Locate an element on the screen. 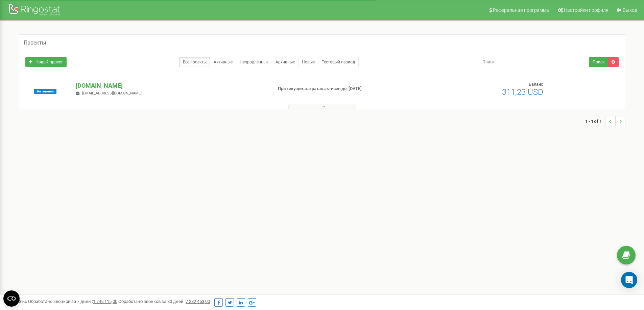 Image resolution: width=644 pixels, height=310 pixels. h5: Проекты is located at coordinates (35, 43).